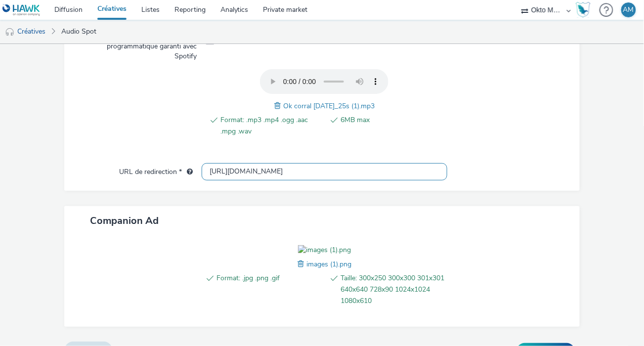  Describe the element at coordinates (394, 289) in the screenshot. I see `span: Taille: 300x250 300x300 301x301 640x640 728x90 1024x1024 1080x610` at that location.